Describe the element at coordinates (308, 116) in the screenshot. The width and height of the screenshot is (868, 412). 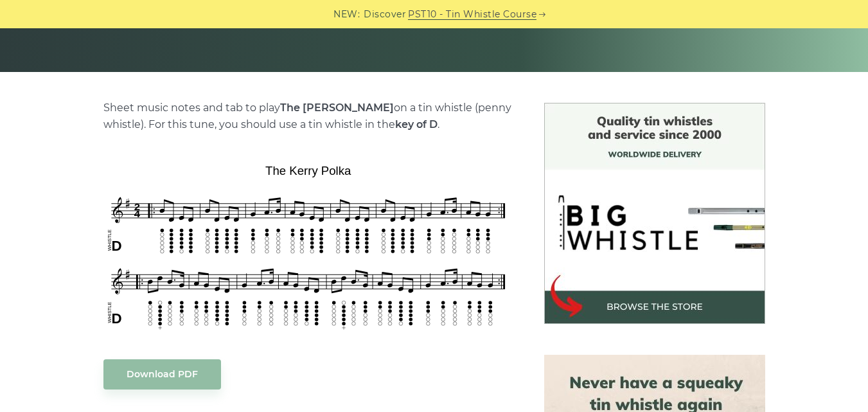
I see `p: Sheet music notes and tab to play on a tin whistle (penny whistle). For this tune, you should use...` at that location.